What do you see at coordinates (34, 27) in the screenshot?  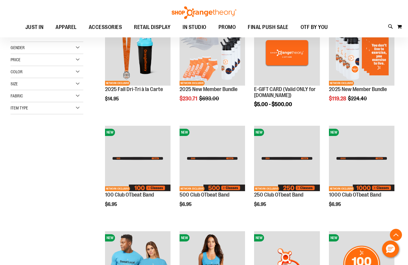 I see `span: JUST IN` at bounding box center [34, 27].